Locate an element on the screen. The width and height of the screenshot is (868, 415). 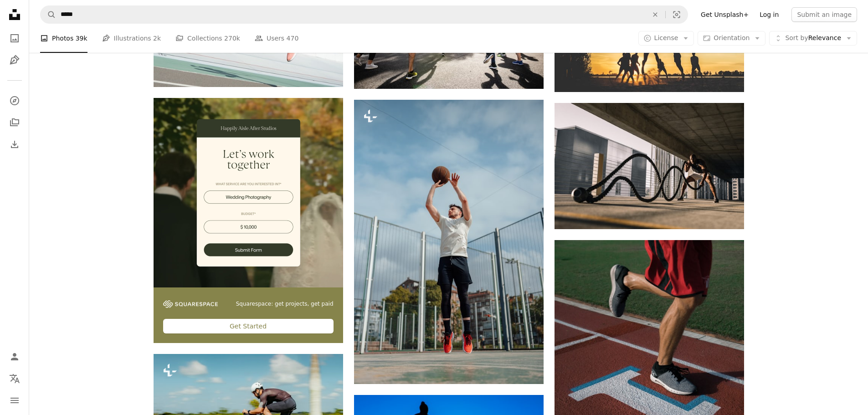
img: file-1747939393036-2c53a76c450aimage is located at coordinates (249, 193).